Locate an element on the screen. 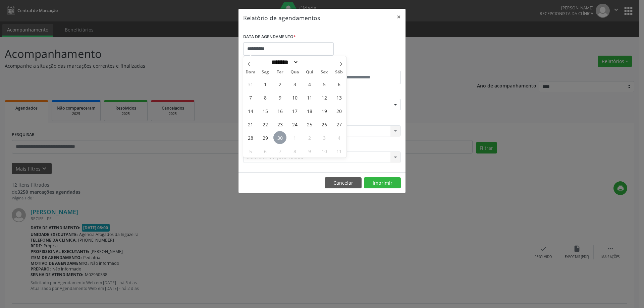 The height and width of the screenshot is (308, 644). span: Outubro 1, 2025 is located at coordinates (294, 137).